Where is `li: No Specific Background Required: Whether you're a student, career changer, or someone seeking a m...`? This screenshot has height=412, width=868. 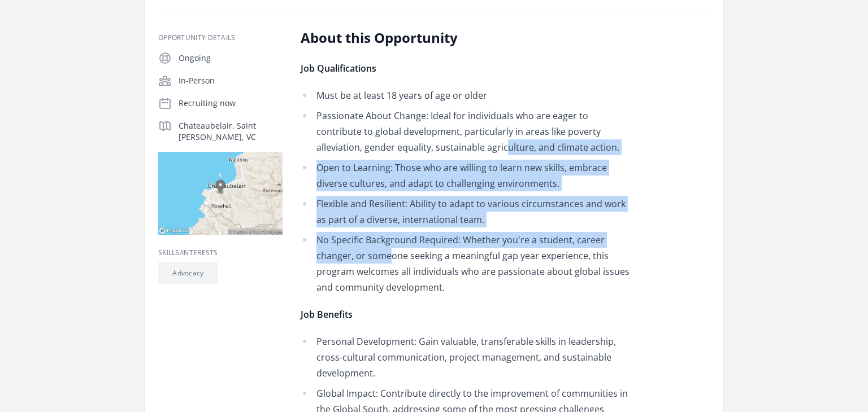
li: No Specific Background Required: Whether you're a student, career changer, or someone seeking a m... is located at coordinates (466, 264).